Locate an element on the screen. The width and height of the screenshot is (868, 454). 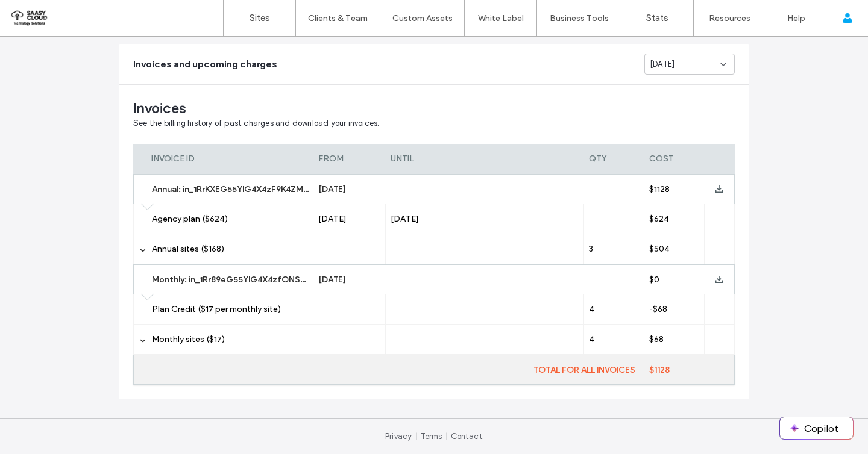
label: Resources is located at coordinates (729, 18).